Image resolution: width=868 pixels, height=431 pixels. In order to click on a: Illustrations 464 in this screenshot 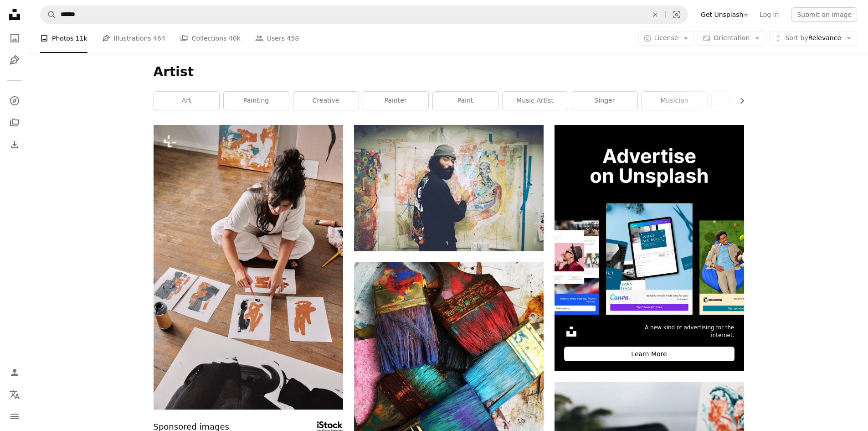, I will do `click(133, 38)`.